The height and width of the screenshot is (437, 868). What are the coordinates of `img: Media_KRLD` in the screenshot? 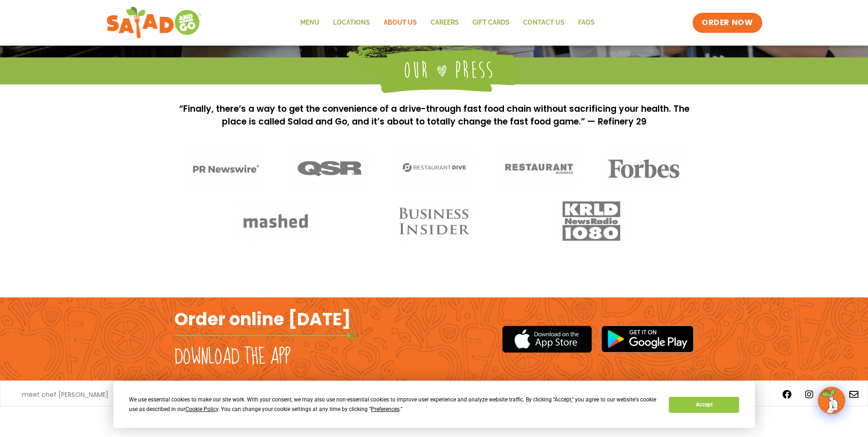 It's located at (591, 221).